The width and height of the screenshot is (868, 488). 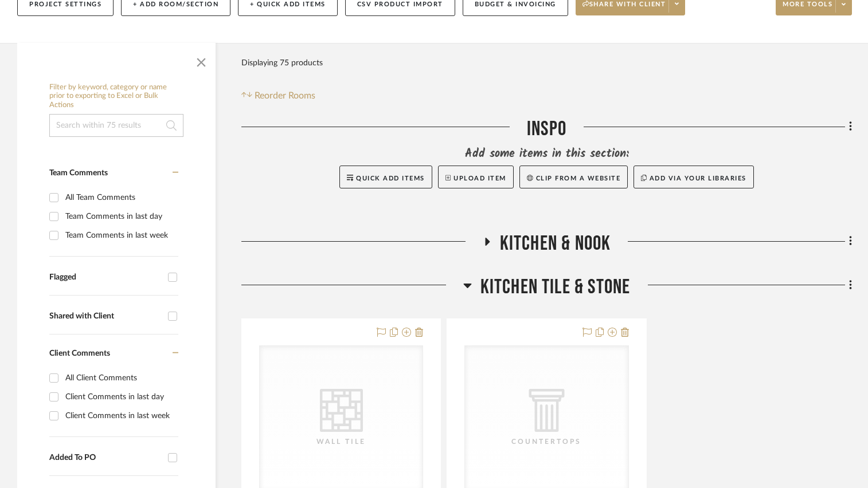 What do you see at coordinates (573, 177) in the screenshot?
I see `button: Clip from a website` at bounding box center [573, 177].